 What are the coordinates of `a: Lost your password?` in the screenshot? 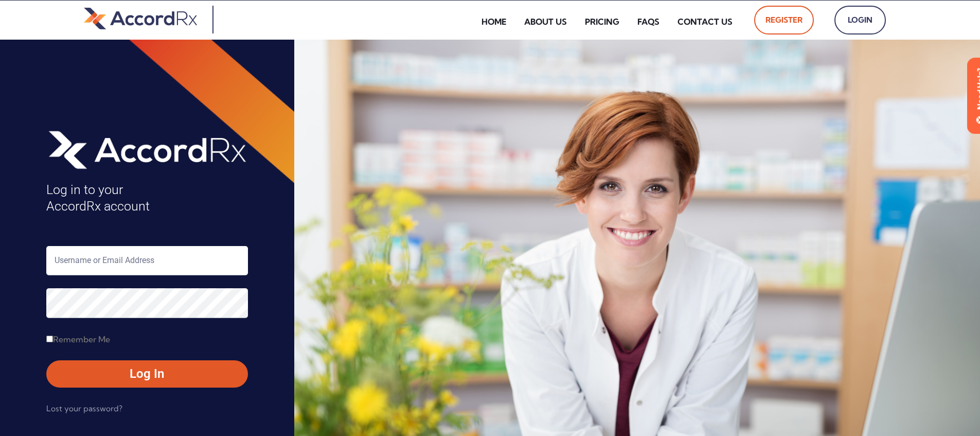 It's located at (84, 409).